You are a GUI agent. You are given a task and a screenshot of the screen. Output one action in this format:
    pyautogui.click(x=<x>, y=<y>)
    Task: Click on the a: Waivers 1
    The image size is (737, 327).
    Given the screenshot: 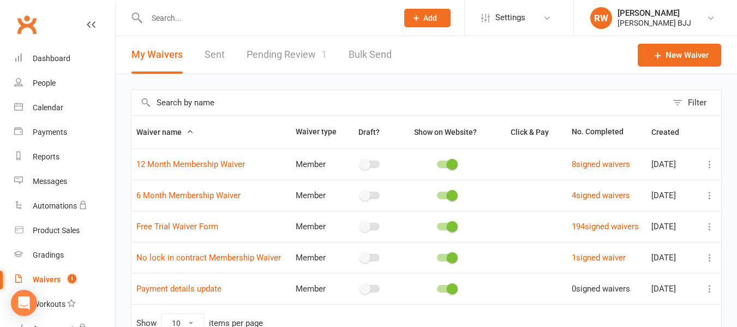 What is the action you would take?
    pyautogui.click(x=64, y=279)
    